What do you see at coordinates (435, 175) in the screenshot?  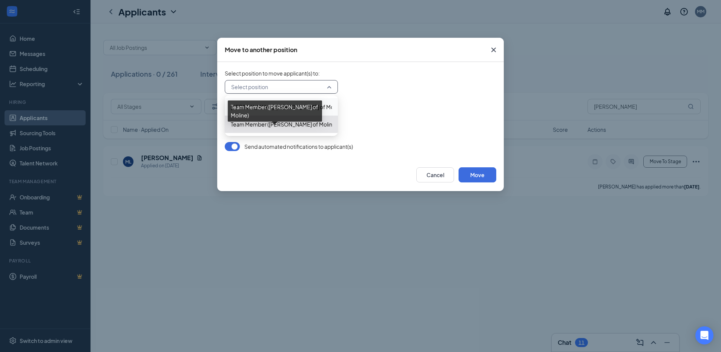 I see `button: Cancel` at bounding box center [435, 175].